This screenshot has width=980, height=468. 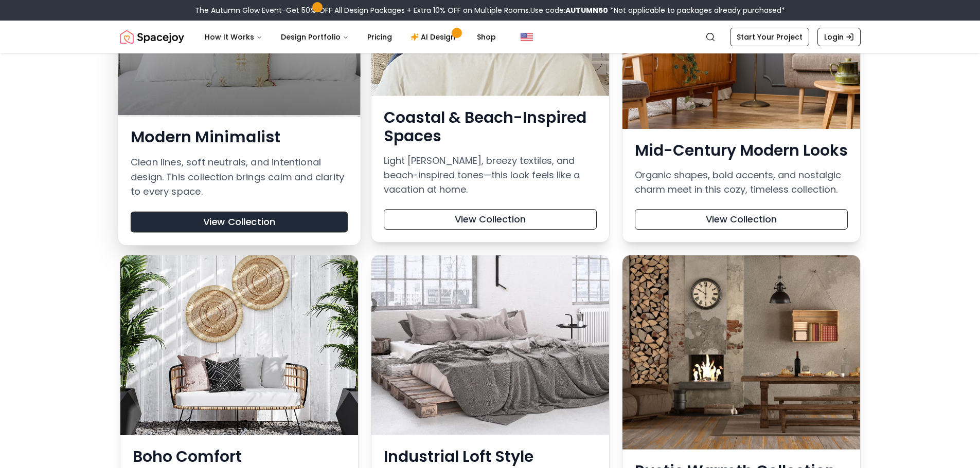 I want to click on h3: Mid-Century Modern Looks, so click(x=741, y=150).